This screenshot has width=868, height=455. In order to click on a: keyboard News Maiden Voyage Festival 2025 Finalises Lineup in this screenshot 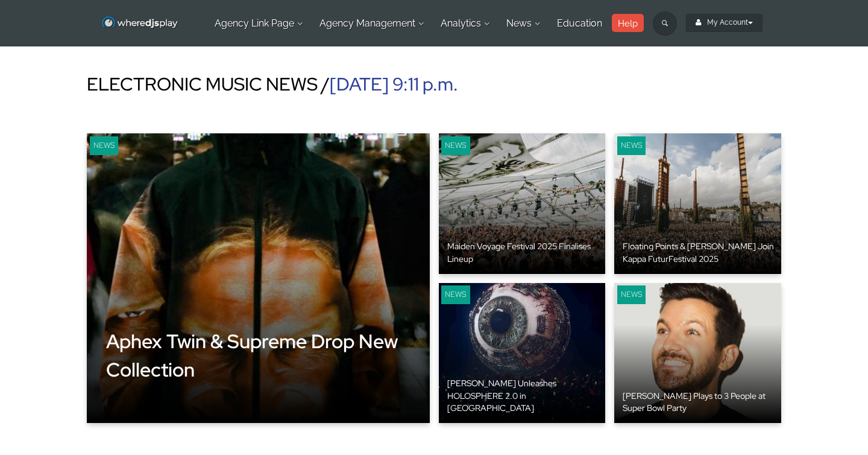, I will do `click(522, 203)`.